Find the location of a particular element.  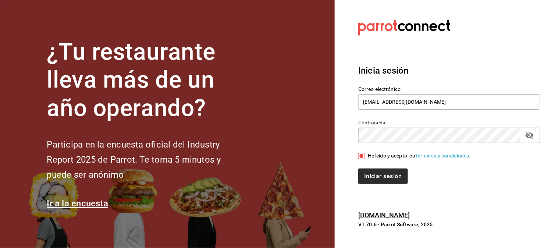

a: Ir a la encuesta is located at coordinates (77, 203).